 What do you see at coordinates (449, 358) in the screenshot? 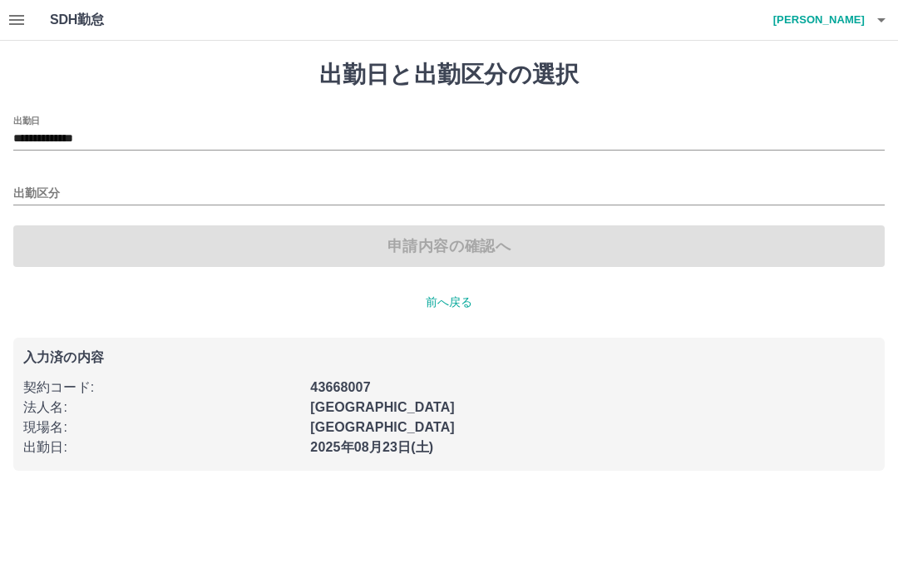
I see `p: 入力済の内容` at bounding box center [449, 358].